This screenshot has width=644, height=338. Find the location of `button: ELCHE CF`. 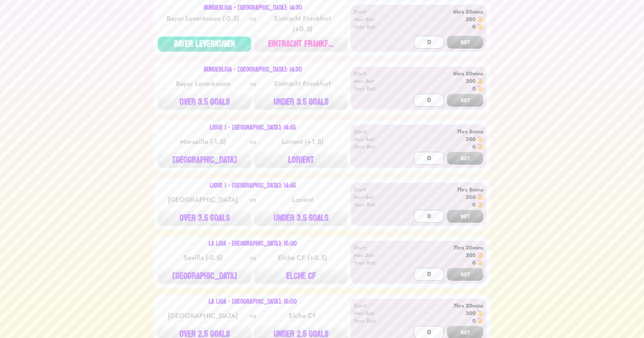

button: ELCHE CF is located at coordinates (301, 276).